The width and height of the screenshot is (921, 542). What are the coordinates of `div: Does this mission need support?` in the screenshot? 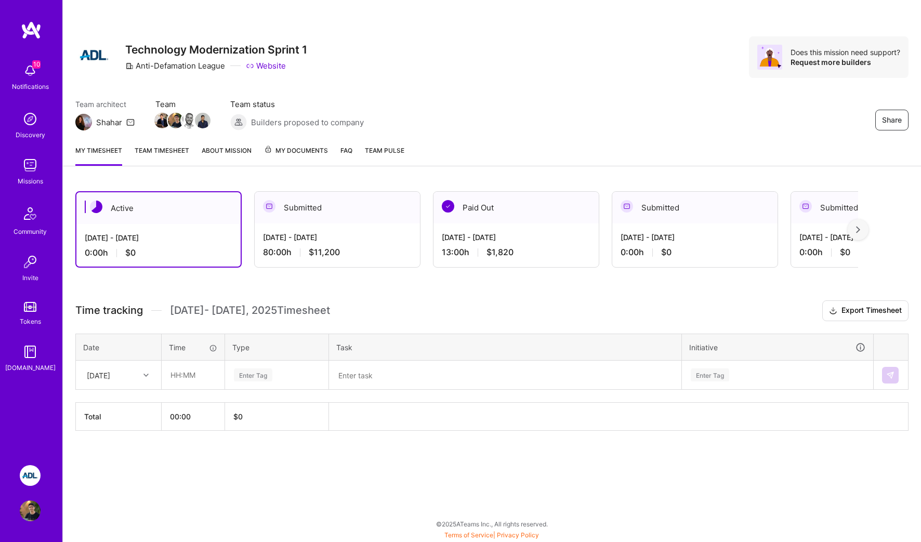 It's located at (846, 52).